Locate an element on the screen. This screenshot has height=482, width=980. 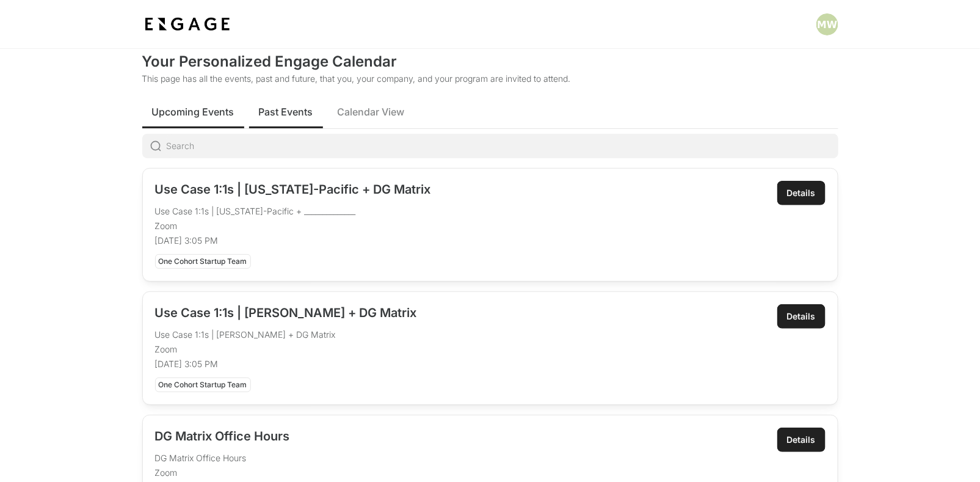
button: Open profile menu is located at coordinates (827, 24).